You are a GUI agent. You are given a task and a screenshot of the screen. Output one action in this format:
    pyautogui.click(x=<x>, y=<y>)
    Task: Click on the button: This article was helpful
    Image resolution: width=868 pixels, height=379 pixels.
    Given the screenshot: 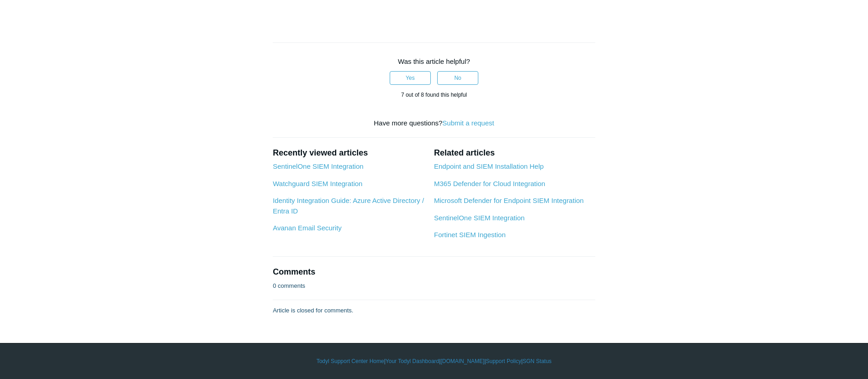 What is the action you would take?
    pyautogui.click(x=410, y=78)
    